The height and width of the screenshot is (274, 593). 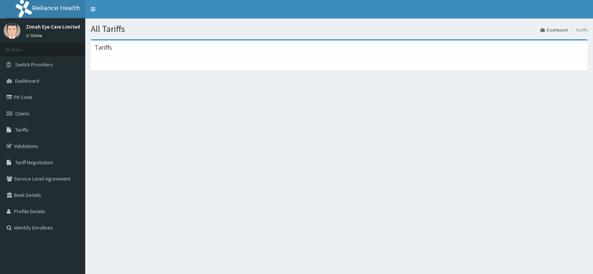 I want to click on h1: All Tariffs, so click(x=339, y=29).